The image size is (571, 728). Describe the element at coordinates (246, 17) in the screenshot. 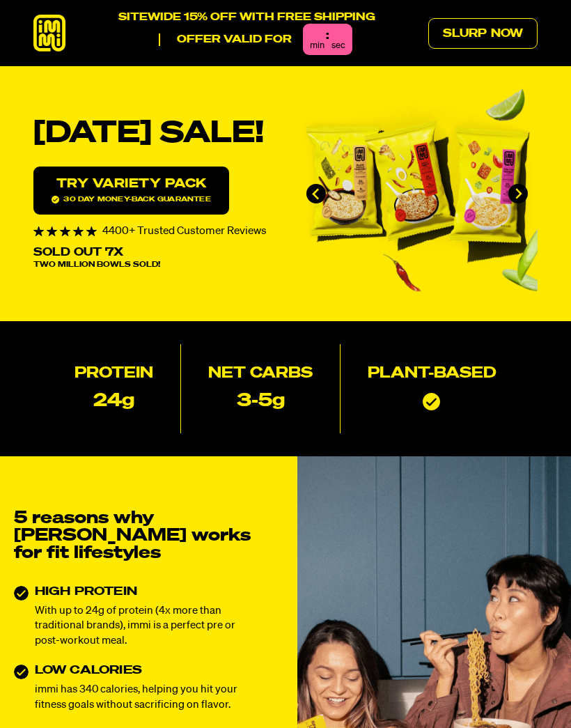

I see `p: SITEWIDE 15% OFF WITH FREE SHIPPING` at that location.